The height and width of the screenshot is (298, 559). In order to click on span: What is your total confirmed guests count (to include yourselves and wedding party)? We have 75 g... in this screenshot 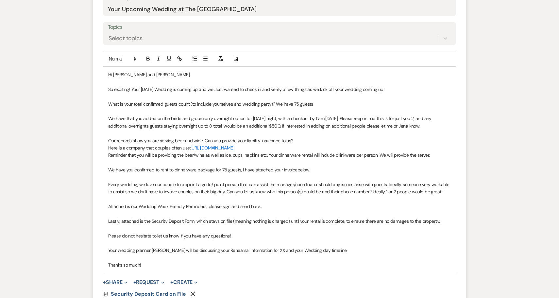, I will do `click(211, 104)`.